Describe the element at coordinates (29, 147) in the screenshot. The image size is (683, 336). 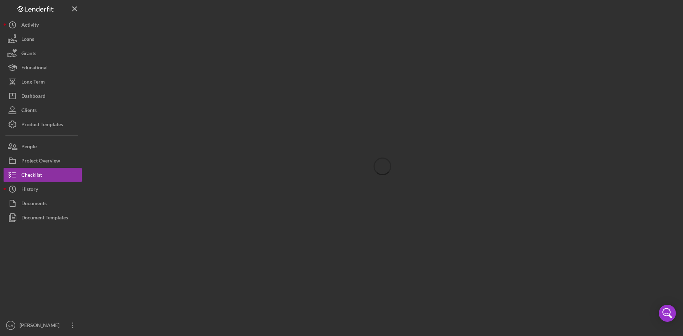
I see `div: People` at that location.